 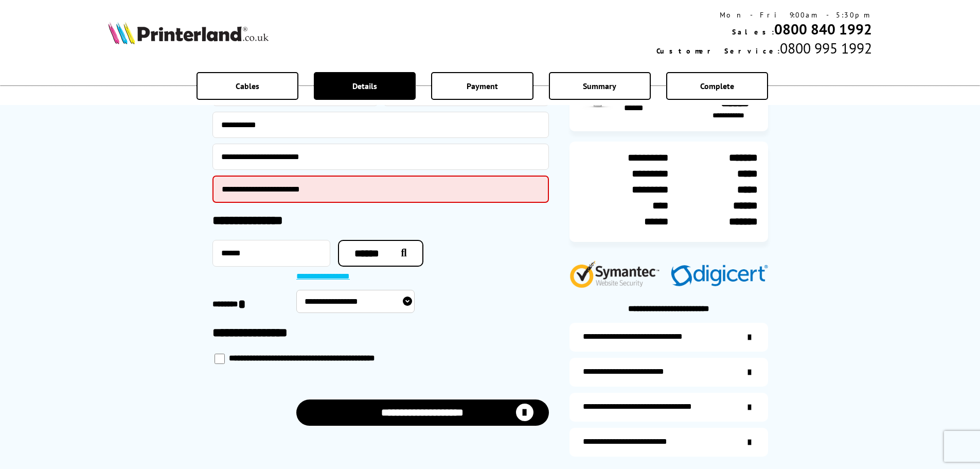 I want to click on span: Sales:, so click(x=753, y=32).